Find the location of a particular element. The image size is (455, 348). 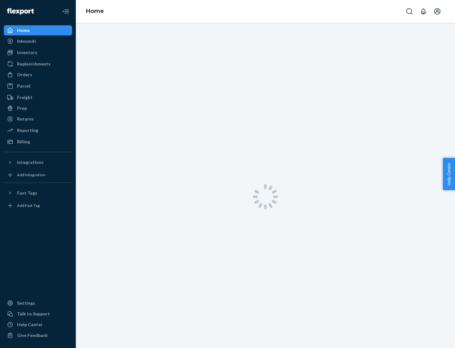

a: Inbounds is located at coordinates (38, 41).